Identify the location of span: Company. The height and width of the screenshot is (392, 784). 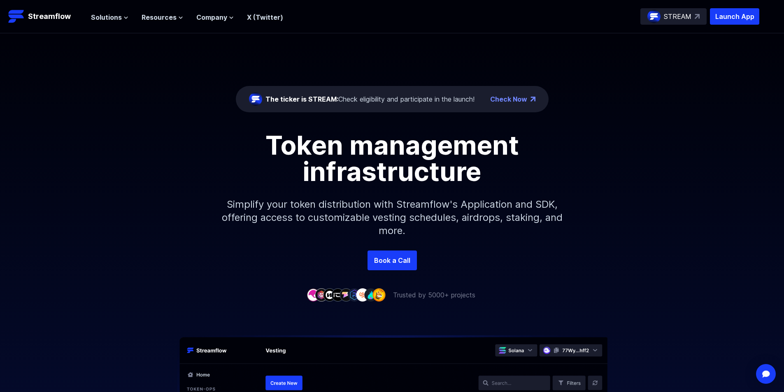
(212, 17).